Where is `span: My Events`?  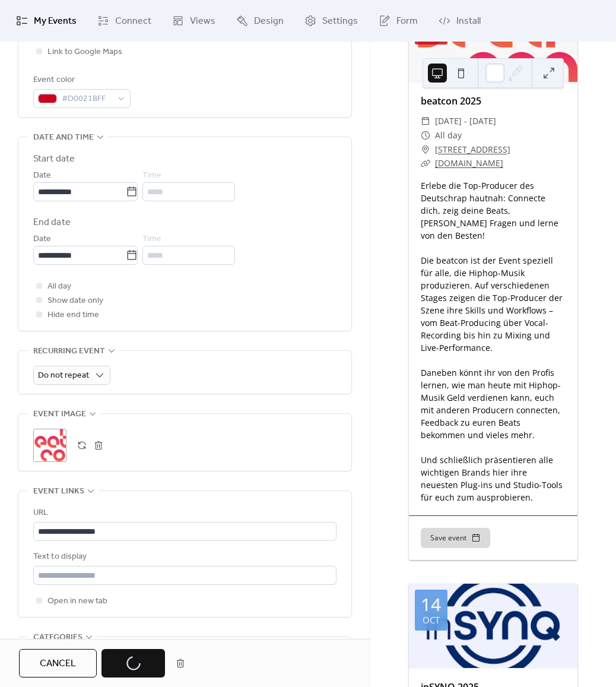 span: My Events is located at coordinates (55, 21).